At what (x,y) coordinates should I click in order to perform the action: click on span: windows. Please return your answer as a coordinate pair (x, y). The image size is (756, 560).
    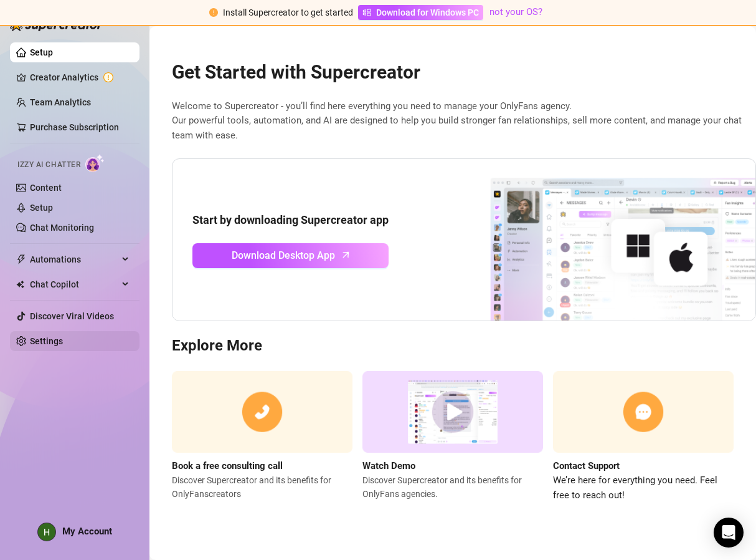
    Looking at the image, I should click on (367, 13).